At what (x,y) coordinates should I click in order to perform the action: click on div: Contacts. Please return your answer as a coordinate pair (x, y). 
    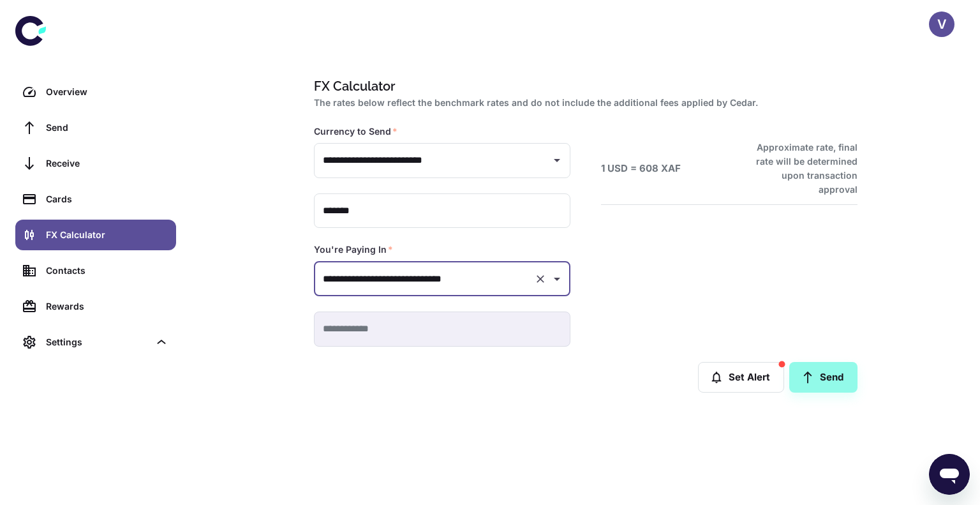
    Looking at the image, I should click on (107, 271).